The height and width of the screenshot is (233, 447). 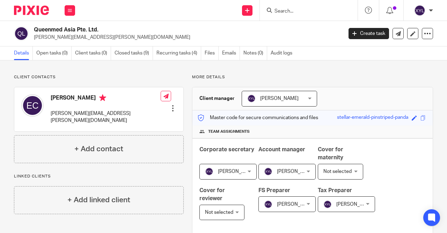 I want to click on span: Account manager, so click(x=282, y=149).